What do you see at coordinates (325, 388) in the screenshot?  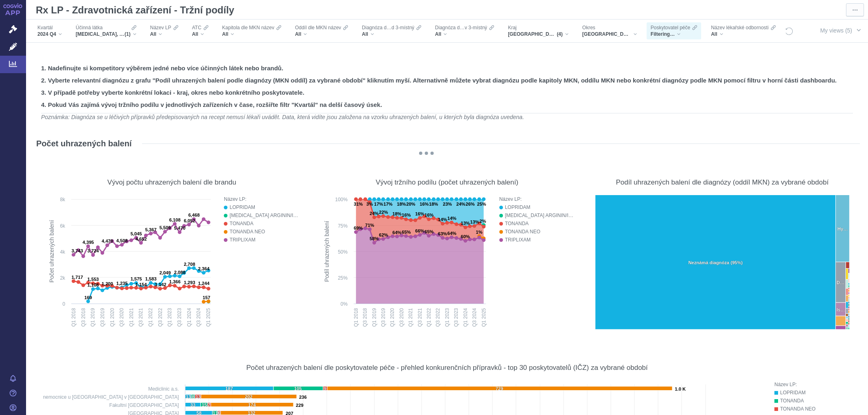 I see `text: 9` at bounding box center [325, 388].